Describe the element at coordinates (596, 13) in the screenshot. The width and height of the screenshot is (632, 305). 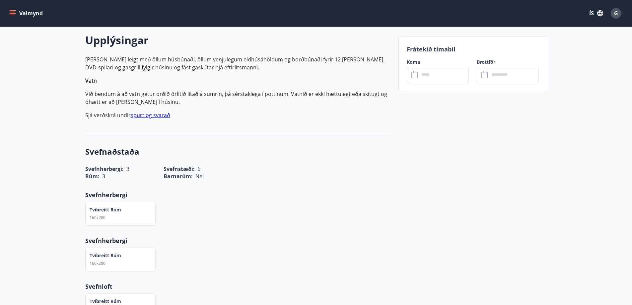
I see `button: ÍS` at that location.